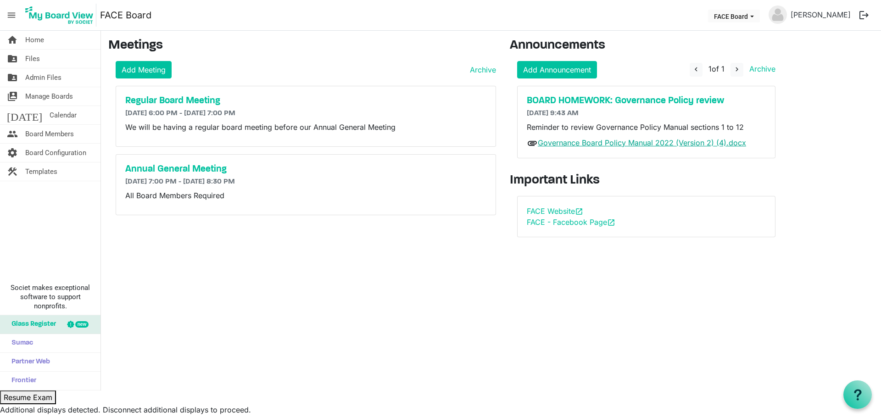 The height and width of the screenshot is (418, 881). What do you see at coordinates (737, 69) in the screenshot?
I see `span: navigate_next` at bounding box center [737, 69].